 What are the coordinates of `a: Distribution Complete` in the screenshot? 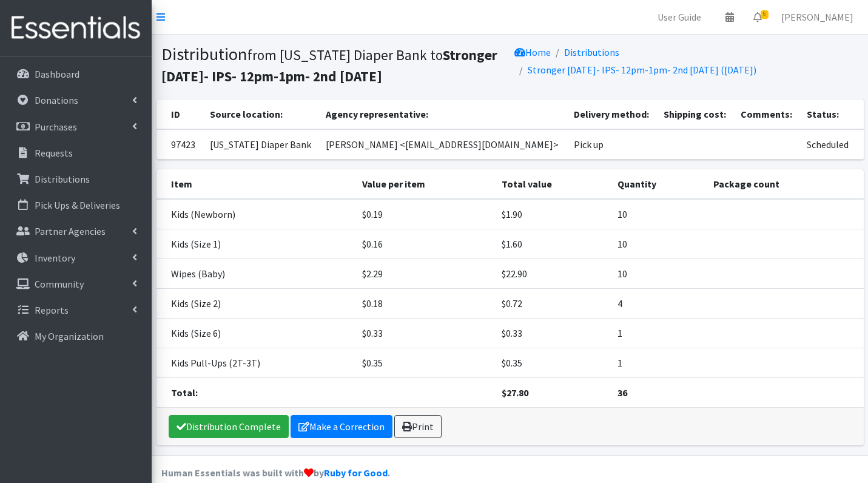 It's located at (229, 427).